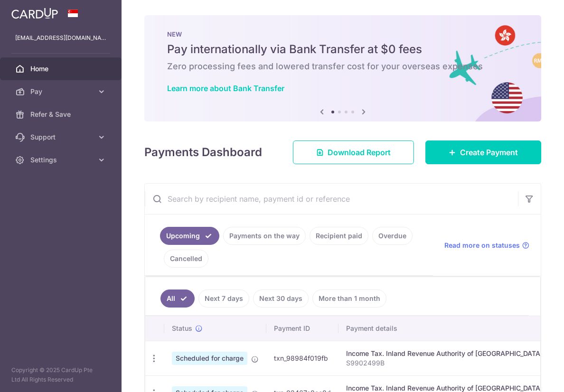 This screenshot has height=392, width=564. Describe the element at coordinates (302, 358) in the screenshot. I see `td: txn_98984f019fb` at that location.